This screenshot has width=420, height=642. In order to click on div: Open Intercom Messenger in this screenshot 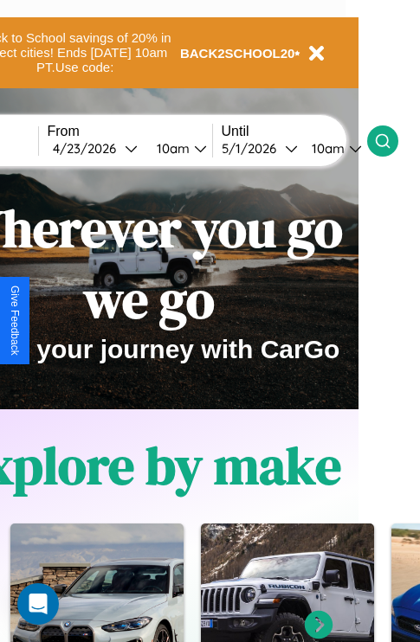, I will do `click(38, 604)`.